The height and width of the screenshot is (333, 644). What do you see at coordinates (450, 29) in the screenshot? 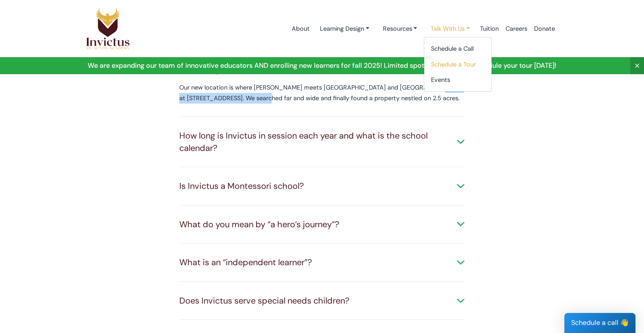
I see `a: Talk With Us` at bounding box center [450, 29].